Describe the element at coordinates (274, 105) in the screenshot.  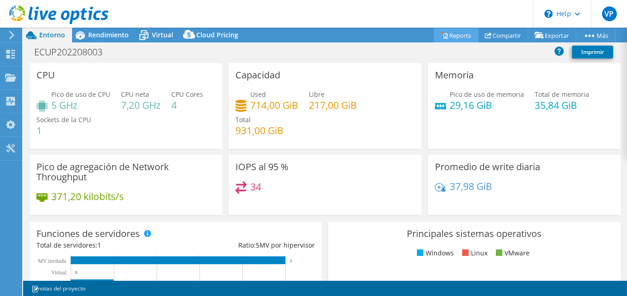
I see `h4: 714,00 GiB` at that location.